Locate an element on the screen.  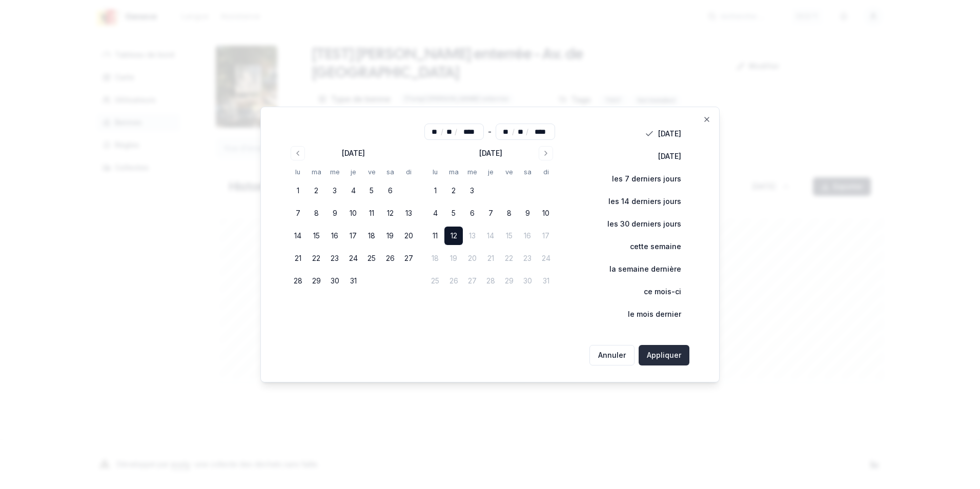
button: 21 is located at coordinates (298, 258).